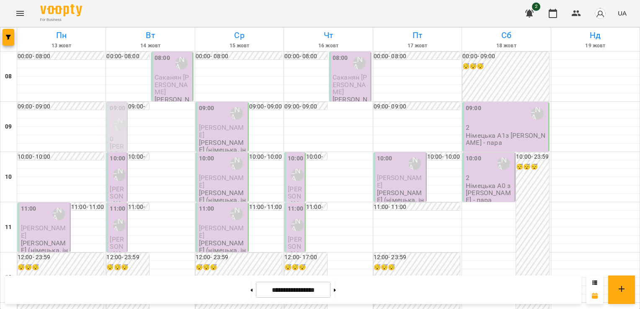 The height and width of the screenshot is (309, 640). Describe the element at coordinates (8, 227) in the screenshot. I see `h6: 11` at that location.